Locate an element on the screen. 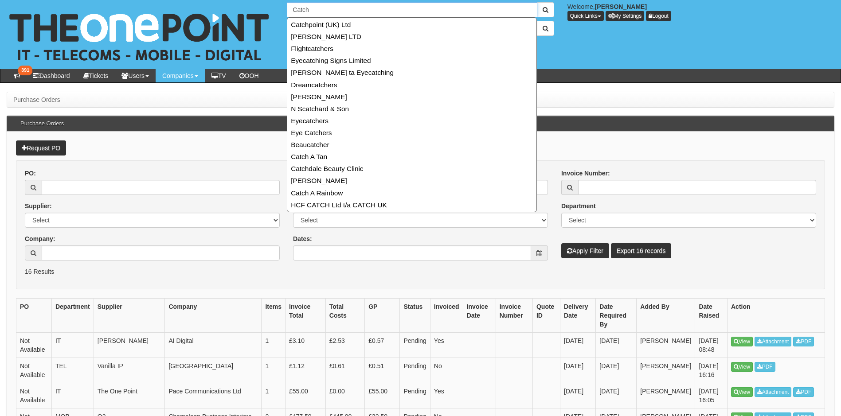 This screenshot has height=416, width=841. button: Quick Links is located at coordinates (585, 16).